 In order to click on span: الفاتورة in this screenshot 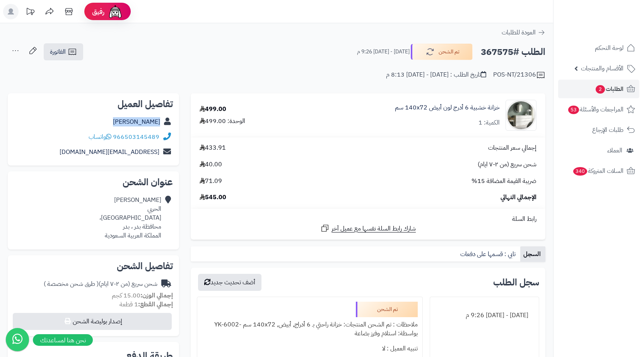, I will do `click(58, 52)`.